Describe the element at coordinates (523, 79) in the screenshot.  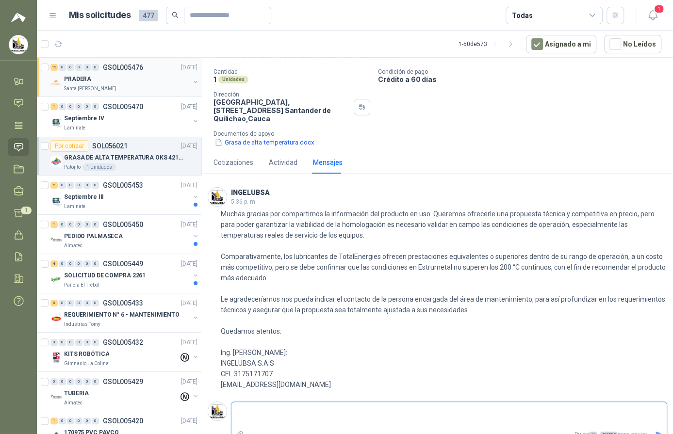
I see `p: Crédito a 60 días` at that location.